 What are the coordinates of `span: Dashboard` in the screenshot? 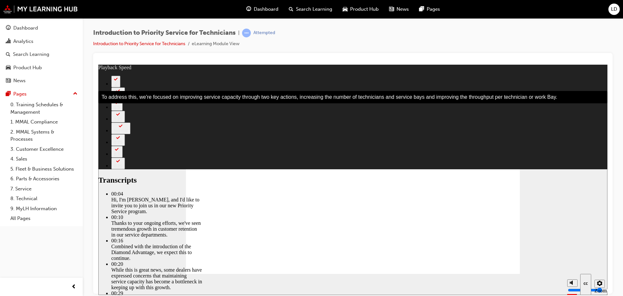 It's located at (266, 9).